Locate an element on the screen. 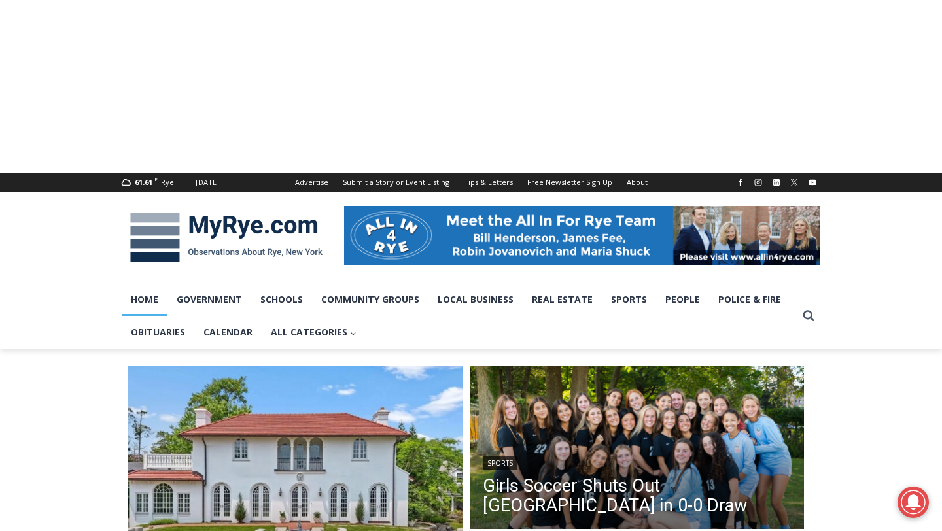  a: Local Business is located at coordinates (475, 300).